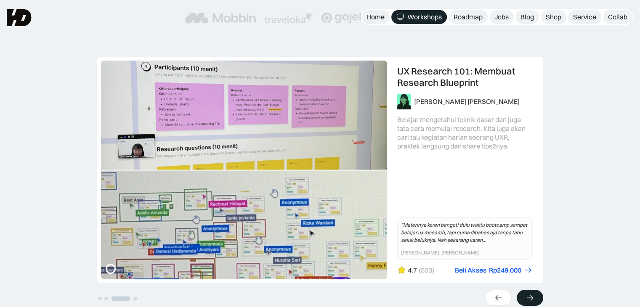 The width and height of the screenshot is (640, 307). What do you see at coordinates (135, 299) in the screenshot?
I see `button: Go to slide 4` at bounding box center [135, 299].